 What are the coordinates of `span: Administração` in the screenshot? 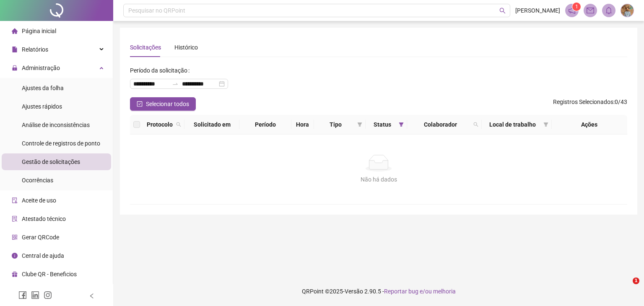 It's located at (40, 68).